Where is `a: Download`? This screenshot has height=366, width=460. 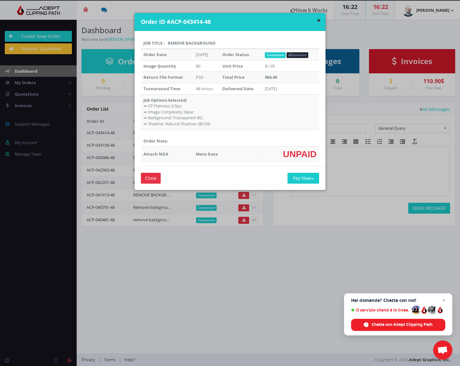 a: Download is located at coordinates (297, 55).